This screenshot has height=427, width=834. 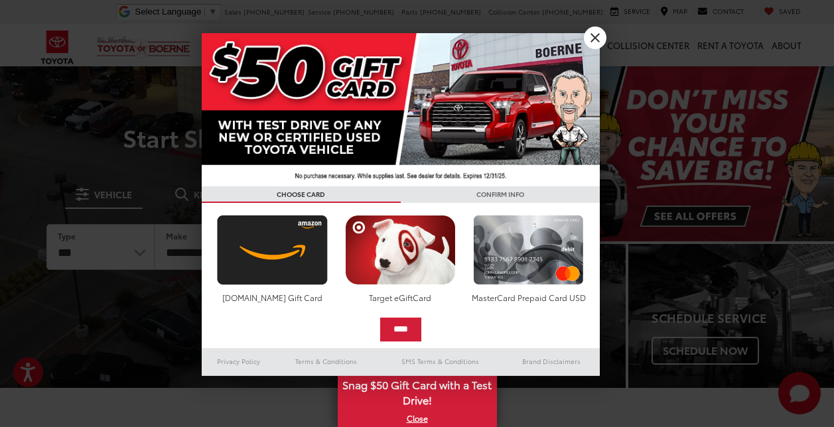 I want to click on img: targetcard.png, so click(x=400, y=250).